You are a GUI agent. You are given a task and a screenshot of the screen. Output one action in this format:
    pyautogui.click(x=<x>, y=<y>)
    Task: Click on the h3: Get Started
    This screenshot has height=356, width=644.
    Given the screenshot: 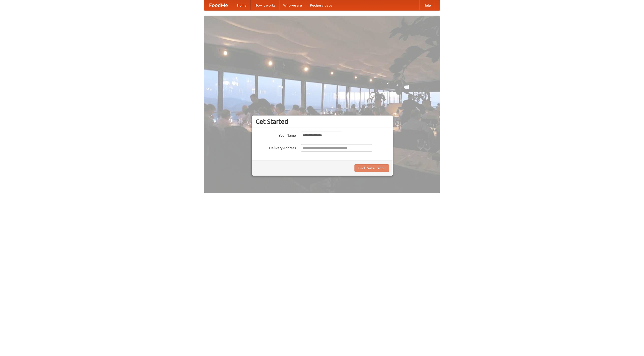 What is the action you would take?
    pyautogui.click(x=322, y=122)
    